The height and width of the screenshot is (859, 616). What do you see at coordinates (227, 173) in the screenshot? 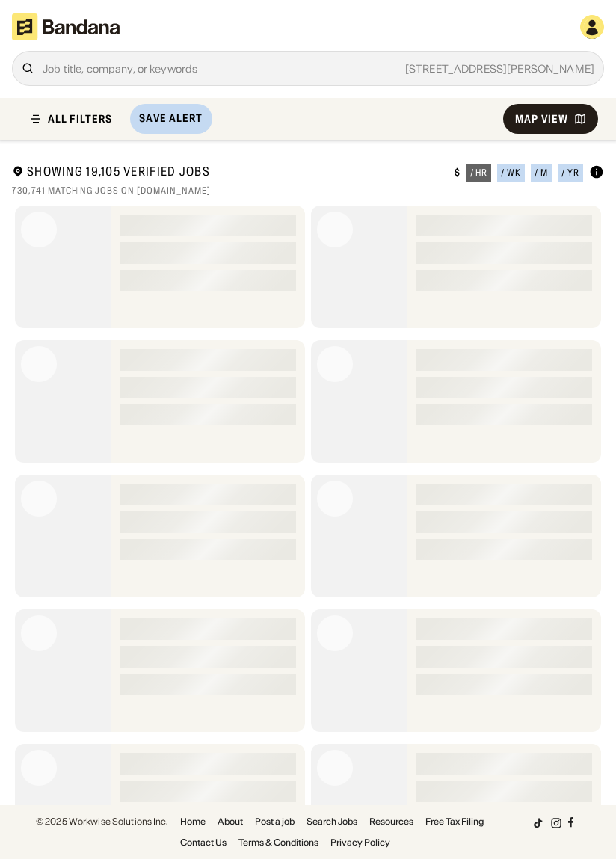
I see `div: Showing 19,105 Verified Jobs` at bounding box center [227, 173].